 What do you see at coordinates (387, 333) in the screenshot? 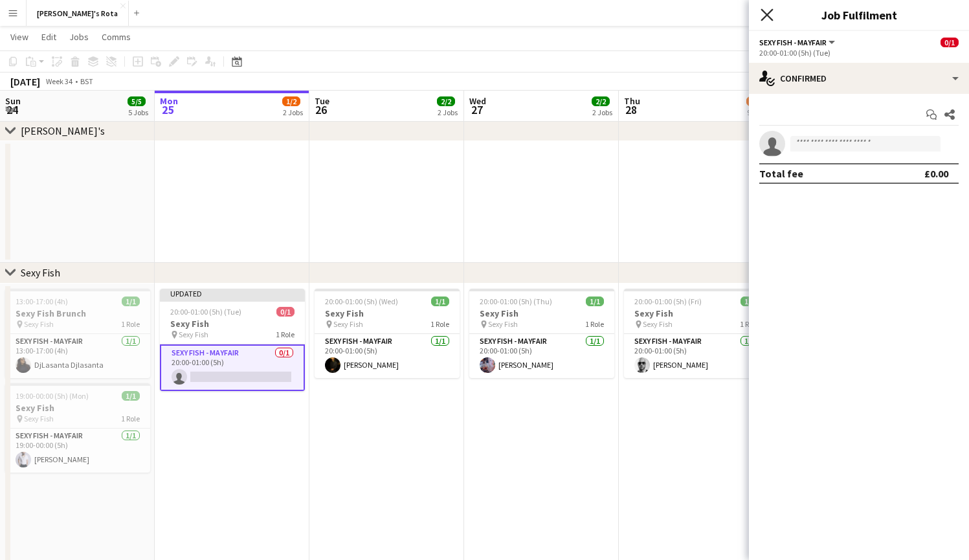
I see `div: 20:00-01:00 (5h) (Wed)1/1Sexy Fish Sexy Fish1 RoleSEXY FISH - MAYFAIR1/120:00-01:00 (5h)[PERSON_N...` at bounding box center [387, 333].